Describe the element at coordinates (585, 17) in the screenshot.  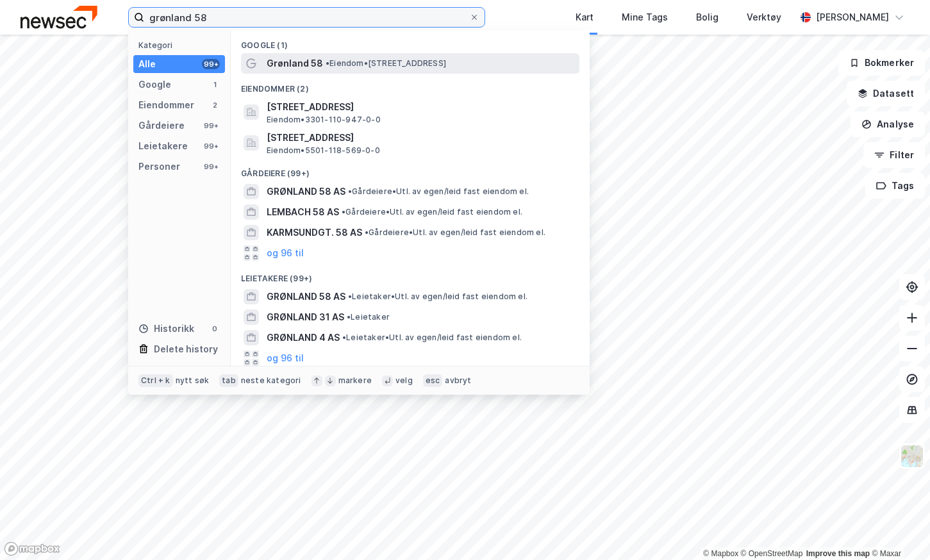
I see `div: Kart` at that location.